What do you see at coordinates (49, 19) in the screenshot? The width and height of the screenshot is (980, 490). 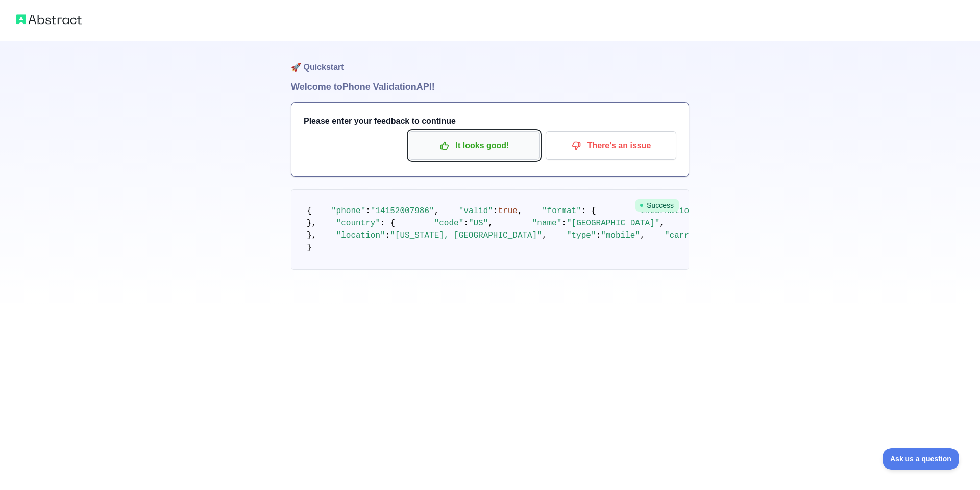 I see `img: Abstract logo` at bounding box center [49, 19].